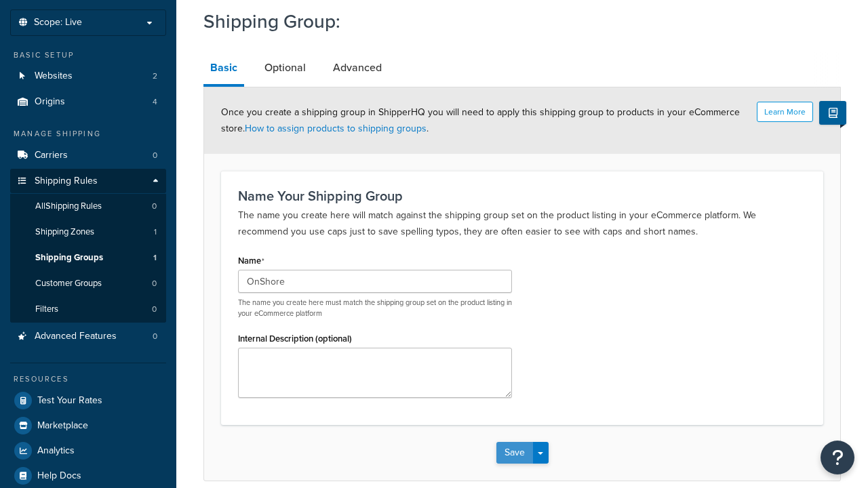 Image resolution: width=868 pixels, height=488 pixels. What do you see at coordinates (88, 134) in the screenshot?
I see `div: Manage Shipping` at bounding box center [88, 134].